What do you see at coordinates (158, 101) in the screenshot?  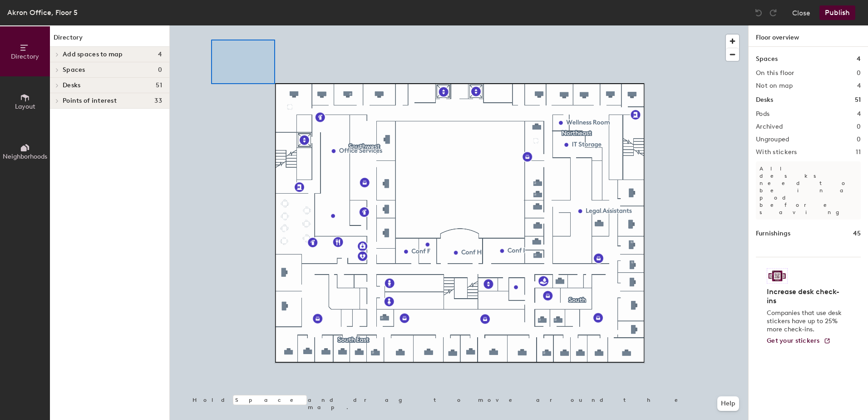 I see `span: 33` at bounding box center [158, 101].